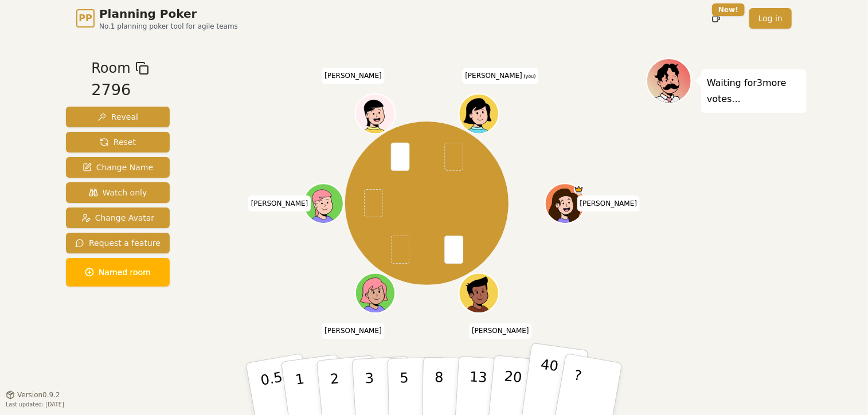 Image resolution: width=868 pixels, height=415 pixels. Describe the element at coordinates (117, 117) in the screenshot. I see `button: Reveal` at that location.